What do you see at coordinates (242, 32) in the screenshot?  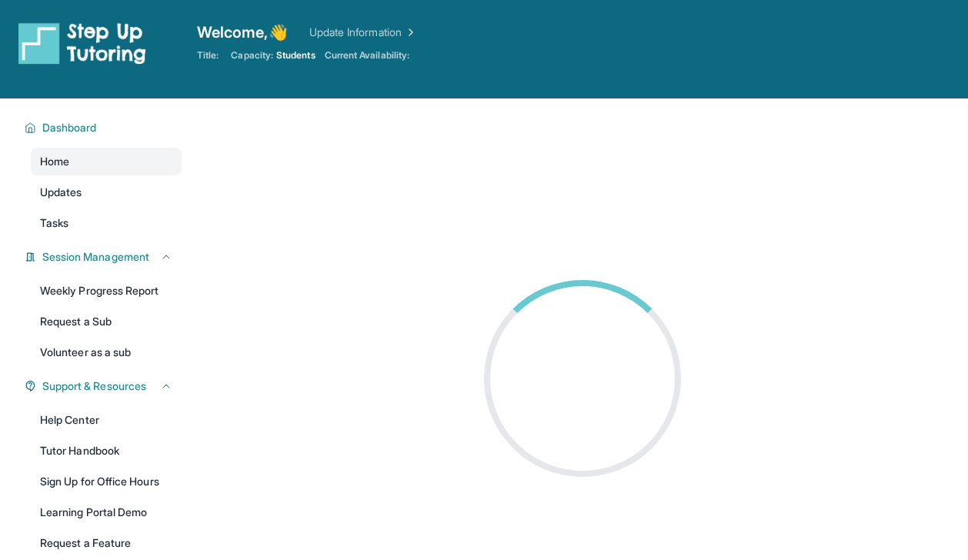 I see `span: Welcome, 👋` at bounding box center [242, 32].